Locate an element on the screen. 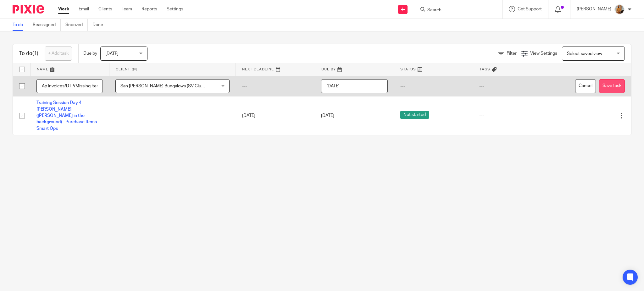  a: Reassigned is located at coordinates (46, 25).